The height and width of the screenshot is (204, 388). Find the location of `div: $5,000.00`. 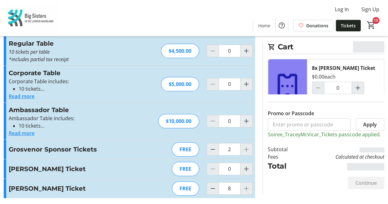

div: $5,000.00 is located at coordinates (180, 84).